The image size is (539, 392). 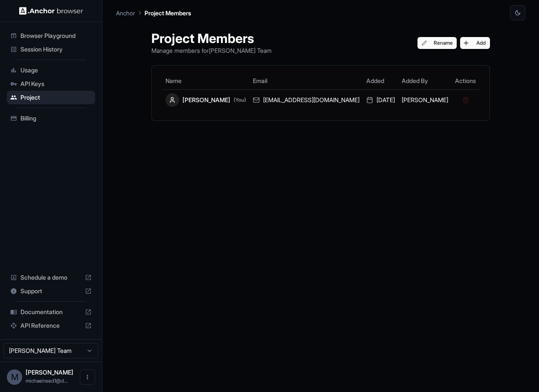 What do you see at coordinates (56, 36) in the screenshot?
I see `span: Browser Playground` at bounding box center [56, 36].